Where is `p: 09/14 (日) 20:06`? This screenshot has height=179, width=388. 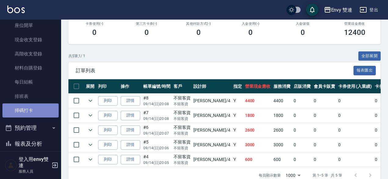
p: 09/14 (日) 20:06 is located at coordinates (157, 148).